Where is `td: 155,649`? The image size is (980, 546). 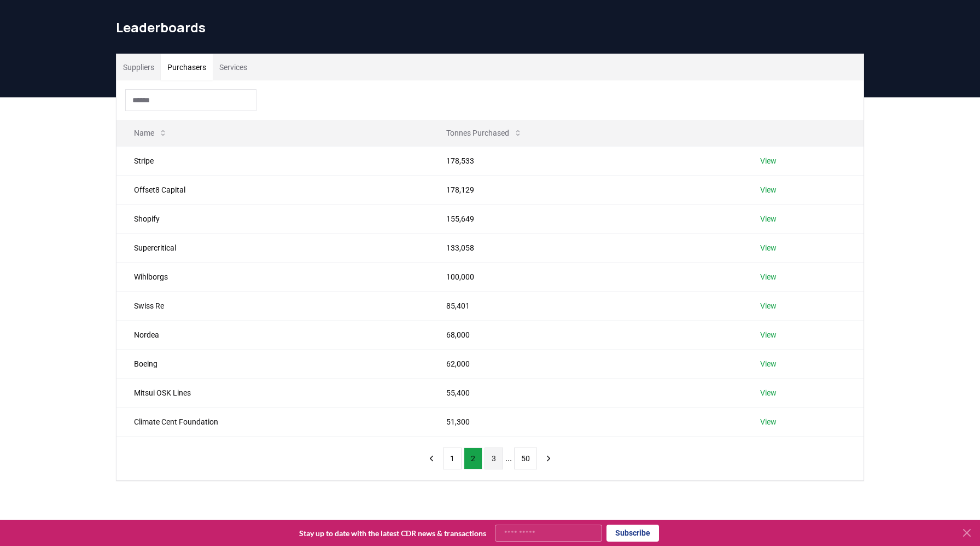 td: 155,649 is located at coordinates (586, 218).